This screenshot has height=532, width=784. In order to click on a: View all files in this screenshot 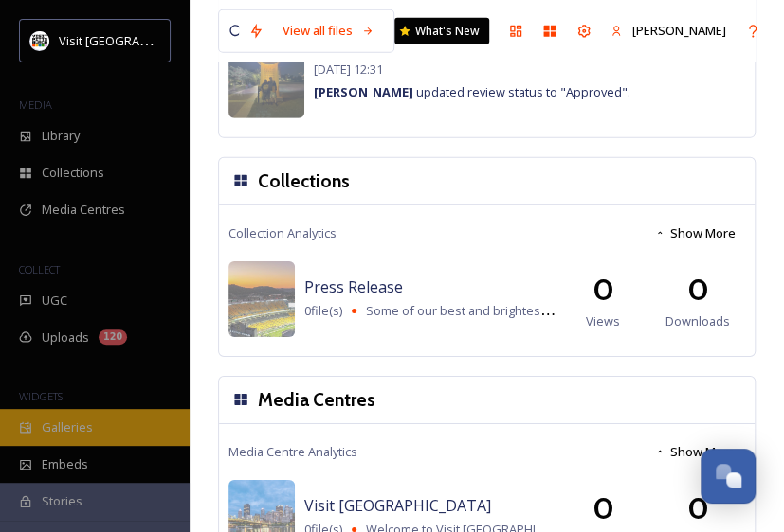, I will do `click(328, 30)`.